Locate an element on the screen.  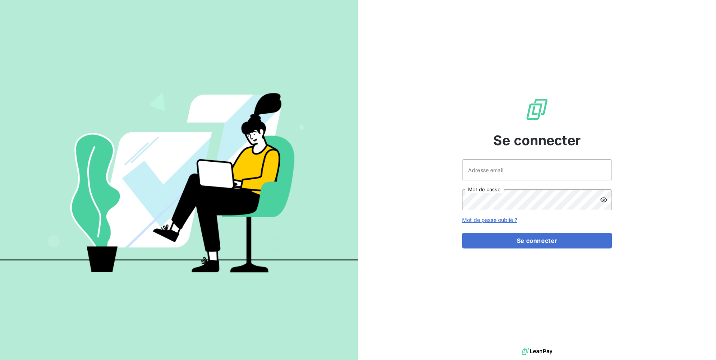
span: Se connecter is located at coordinates (537, 140).